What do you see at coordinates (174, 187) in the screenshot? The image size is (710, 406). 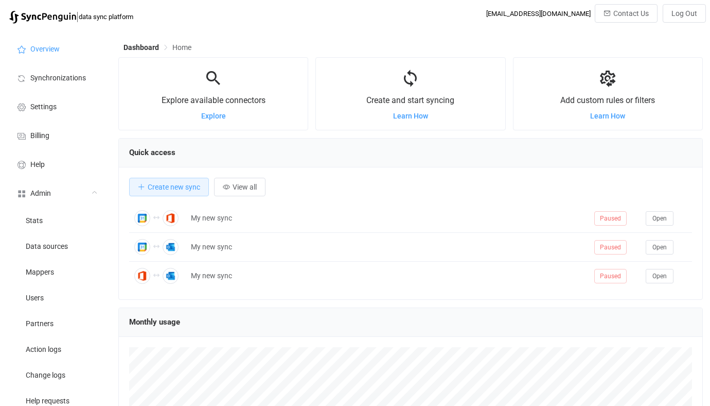 I see `span: Create new sync` at bounding box center [174, 187].